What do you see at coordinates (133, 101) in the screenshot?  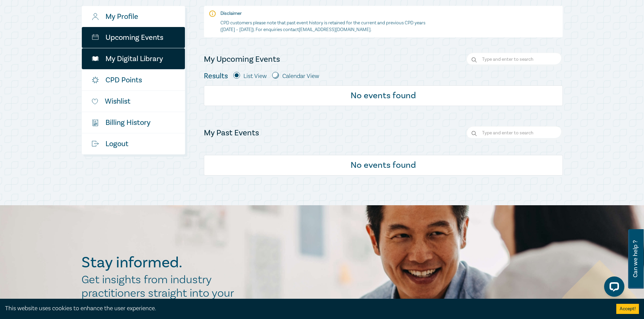 I see `a: Wishlist` at bounding box center [133, 101].